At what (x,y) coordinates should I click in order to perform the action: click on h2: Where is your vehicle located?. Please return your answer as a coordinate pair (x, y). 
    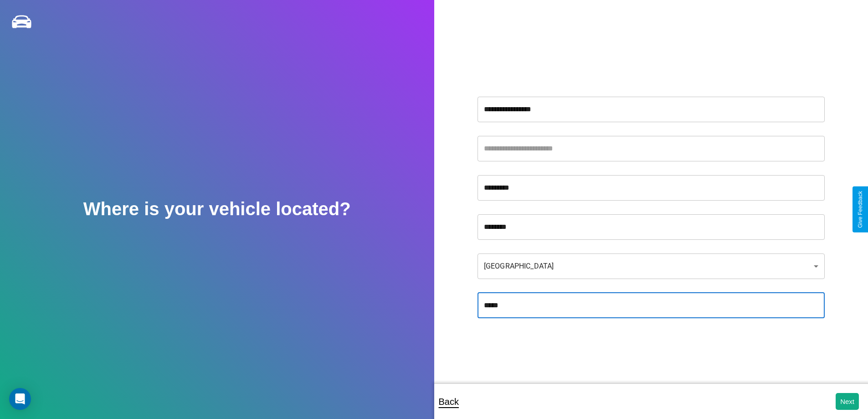
    Looking at the image, I should click on (217, 209).